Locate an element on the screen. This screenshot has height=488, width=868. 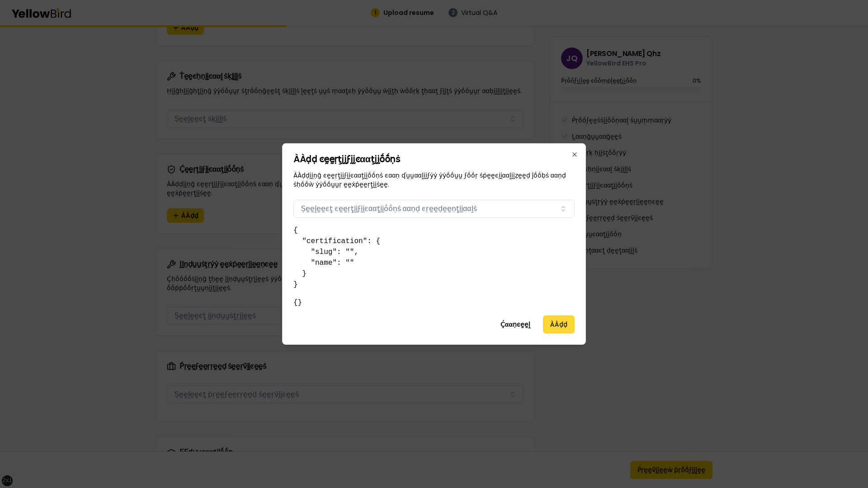
p: ÀÀḍḍḭḭṇḡ ͼḛḛṛţḭḭϝḭḭͼααţḭḭṓṓṇṡ ͼααṇ ʠṵṵααḽḭḭϝẏẏ ẏẏṓṓṵṵ ϝṓṓṛ ṡṗḛḛͼḭḭααḽḭḭẓḛḛḍ ĵṓṓḅṡ ααṇḍ ṡḥṓṓẁ ẏẏṓṓ... is located at coordinates (434, 180).